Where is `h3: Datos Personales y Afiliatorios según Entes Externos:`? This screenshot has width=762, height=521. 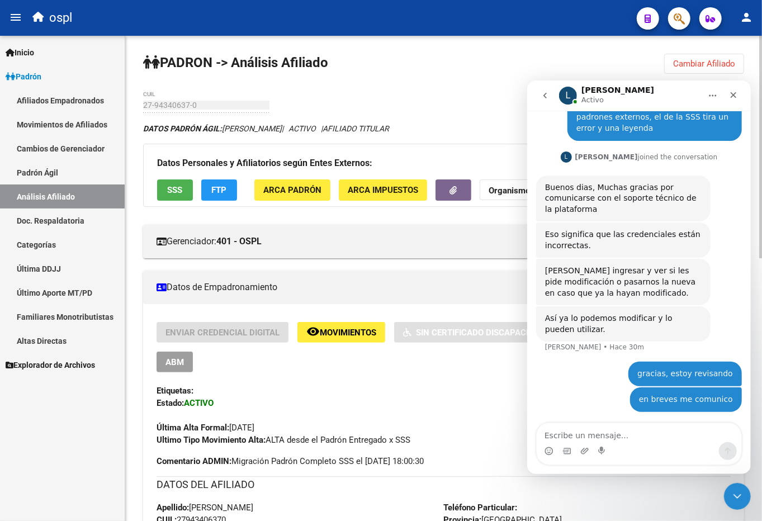
h3: Datos Personales y Afiliatorios según Entes Externos: is located at coordinates (443, 163).